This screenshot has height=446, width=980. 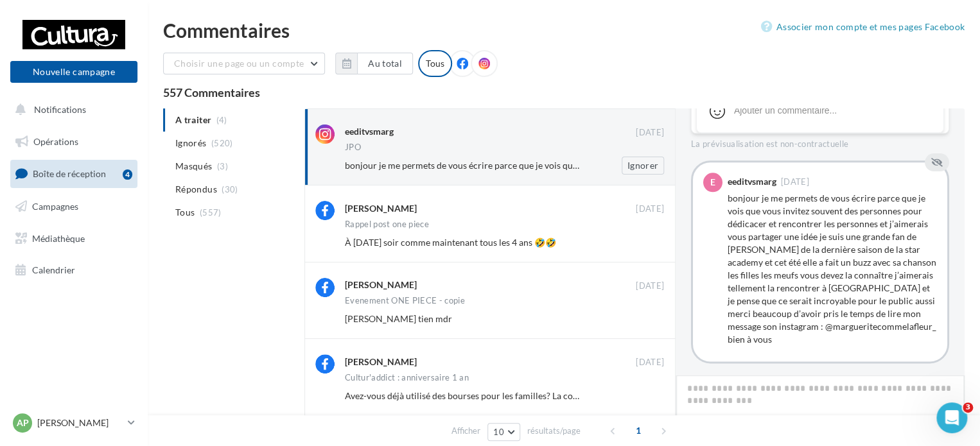 What do you see at coordinates (785, 110) in the screenshot?
I see `div: Ajouter un commentaire...` at bounding box center [785, 110].